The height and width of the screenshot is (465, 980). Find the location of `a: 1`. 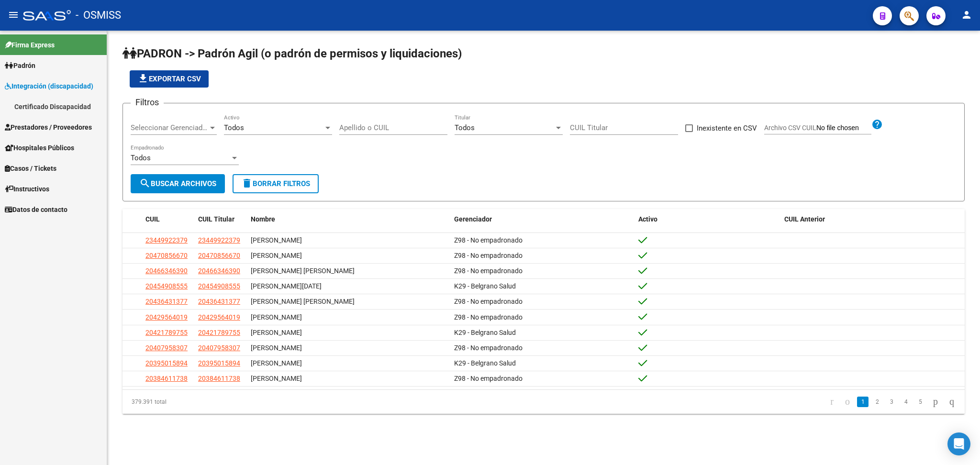

a: 1 is located at coordinates (863, 401).